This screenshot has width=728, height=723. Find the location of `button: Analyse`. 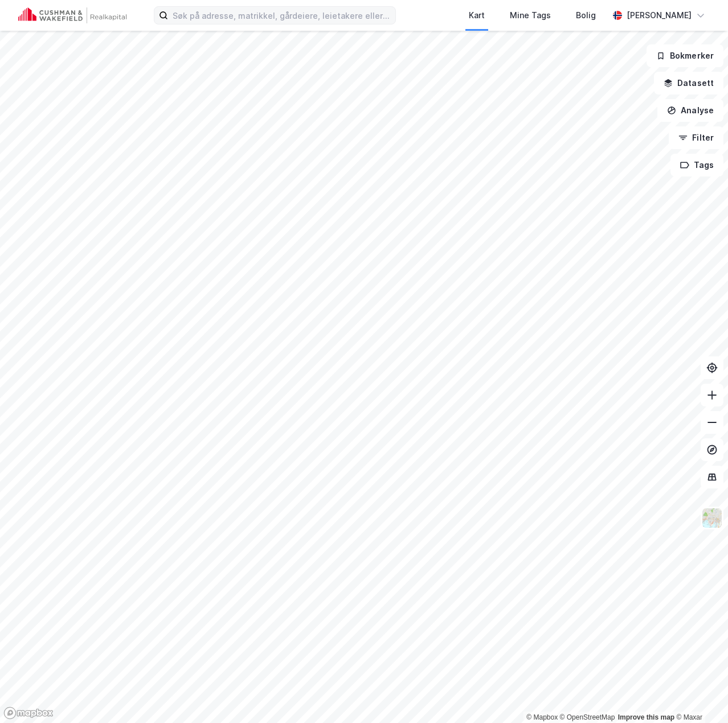

button: Analyse is located at coordinates (691, 111).